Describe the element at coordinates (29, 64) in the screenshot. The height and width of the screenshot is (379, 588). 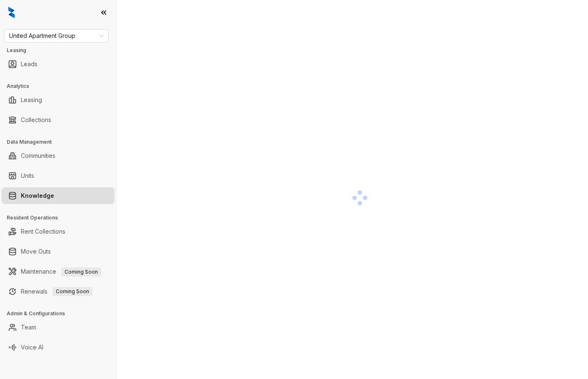
I see `a: Leads` at that location.